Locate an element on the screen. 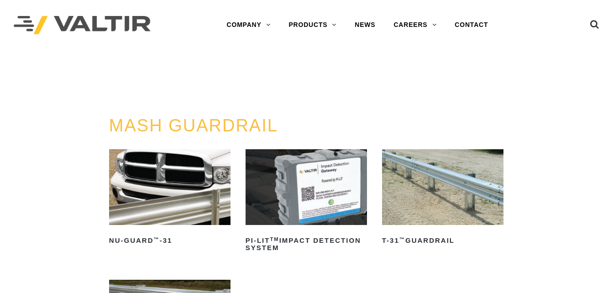 Image resolution: width=613 pixels, height=293 pixels. a: MASH GUARDRAIL is located at coordinates (193, 125).